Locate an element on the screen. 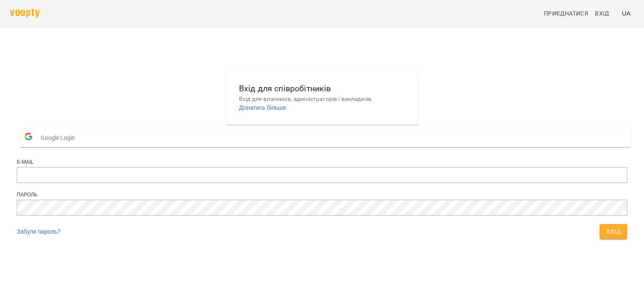 The image size is (644, 291). a: Забули пароль? is located at coordinates (38, 231).